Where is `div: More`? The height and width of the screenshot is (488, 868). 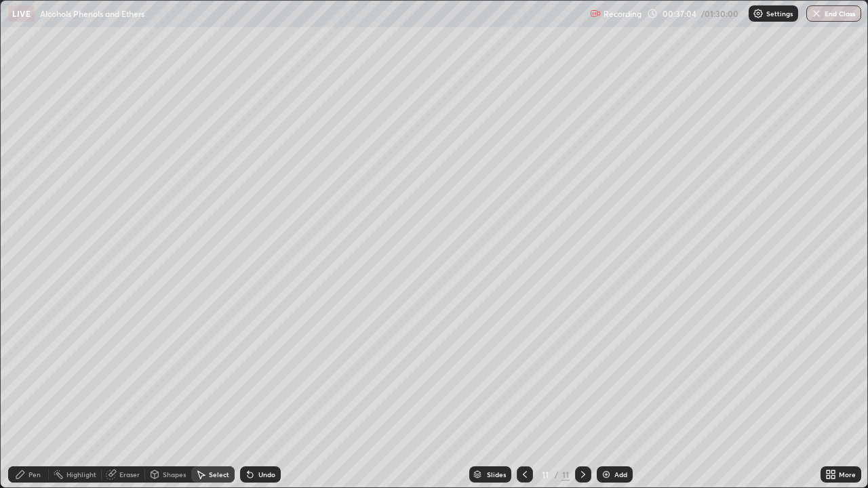
div: More is located at coordinates (847, 475).